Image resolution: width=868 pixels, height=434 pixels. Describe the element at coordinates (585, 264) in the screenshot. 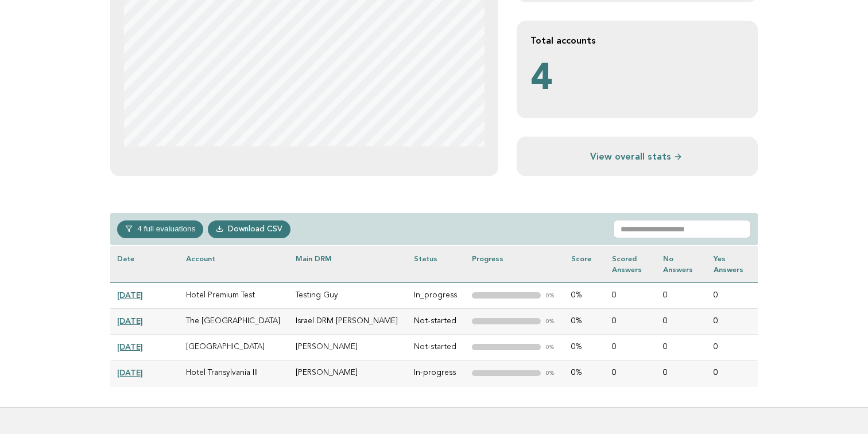

I see `th: Score` at that location.